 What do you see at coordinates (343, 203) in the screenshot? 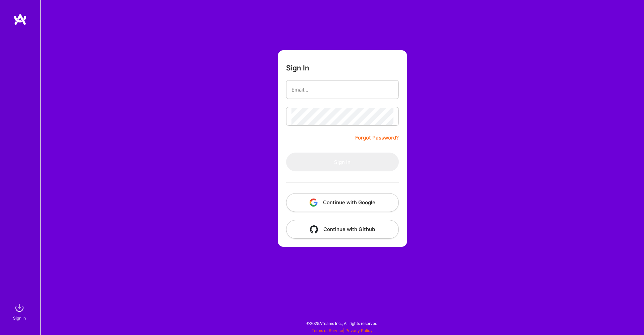
I see `button: Continue with Google` at bounding box center [343, 203].